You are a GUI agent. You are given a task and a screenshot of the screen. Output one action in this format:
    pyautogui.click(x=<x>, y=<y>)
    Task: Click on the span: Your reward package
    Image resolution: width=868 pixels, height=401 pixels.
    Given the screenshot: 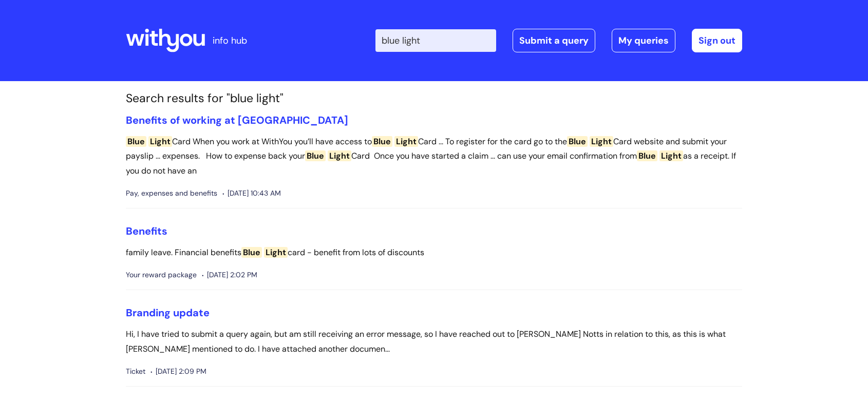 What is the action you would take?
    pyautogui.click(x=161, y=275)
    